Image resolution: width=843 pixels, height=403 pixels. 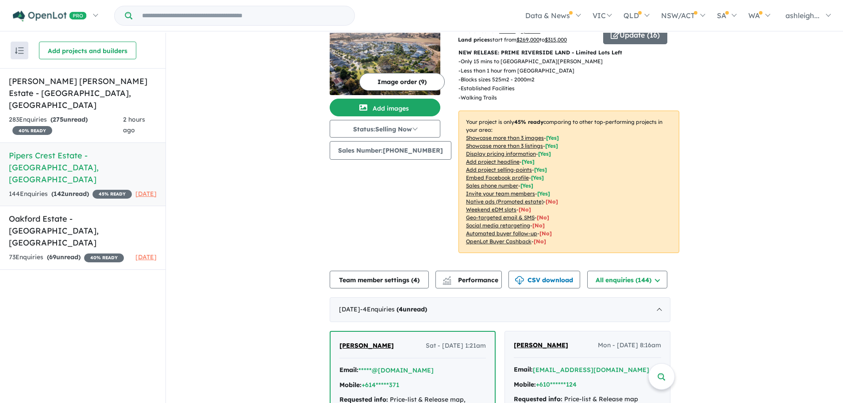 What do you see at coordinates (534, 98) in the screenshot?
I see `p: - Walking Trails` at bounding box center [534, 98].